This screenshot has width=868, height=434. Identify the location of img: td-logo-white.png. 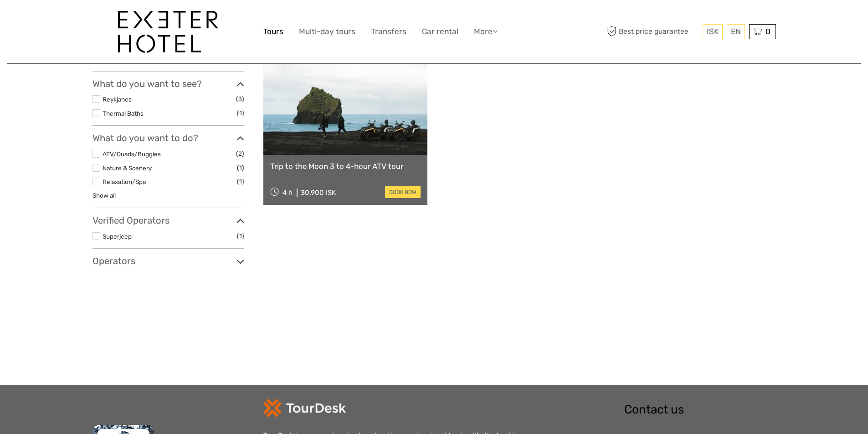
(305, 408).